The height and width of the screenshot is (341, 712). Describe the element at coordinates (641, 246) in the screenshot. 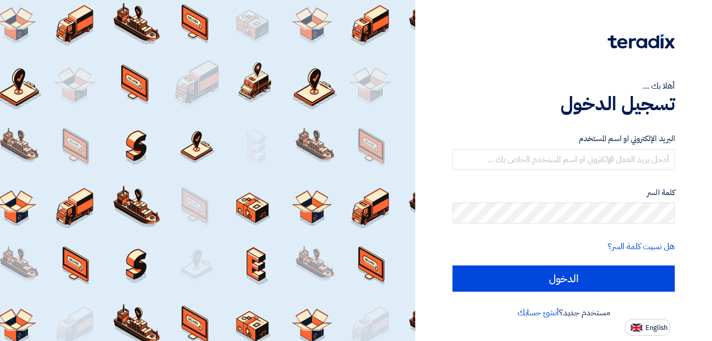

I see `a: هل نسيت كلمة السر؟` at that location.